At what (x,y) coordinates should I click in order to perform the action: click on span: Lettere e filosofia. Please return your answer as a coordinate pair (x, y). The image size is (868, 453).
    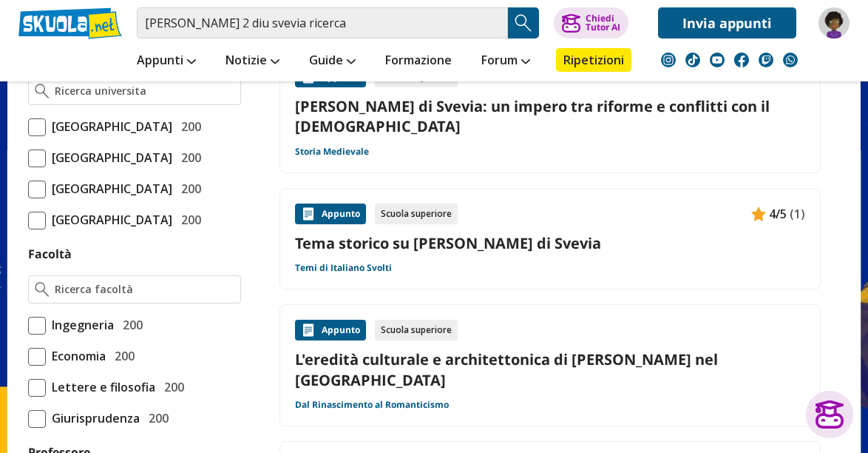
    Looking at the image, I should click on (101, 387).